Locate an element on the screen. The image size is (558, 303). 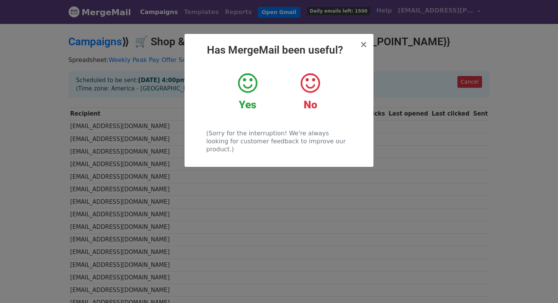
a: No is located at coordinates (310, 92).